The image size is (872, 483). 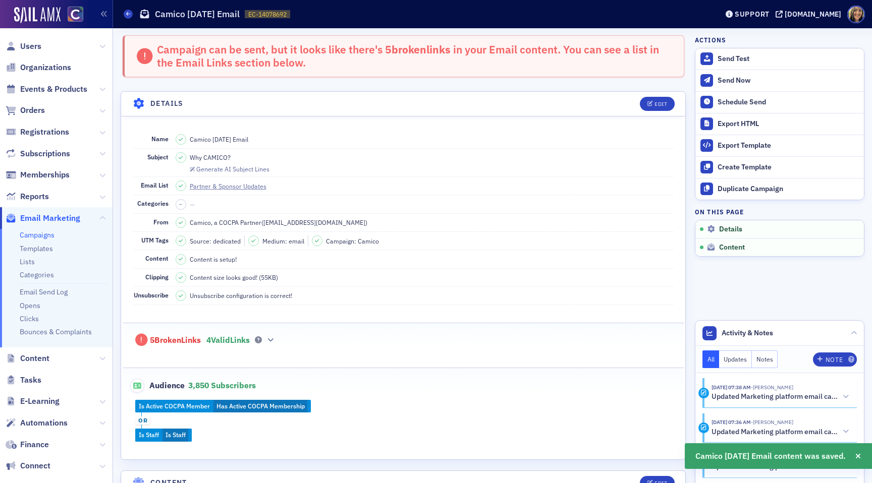 I want to click on span: Unsubscribe, so click(x=151, y=295).